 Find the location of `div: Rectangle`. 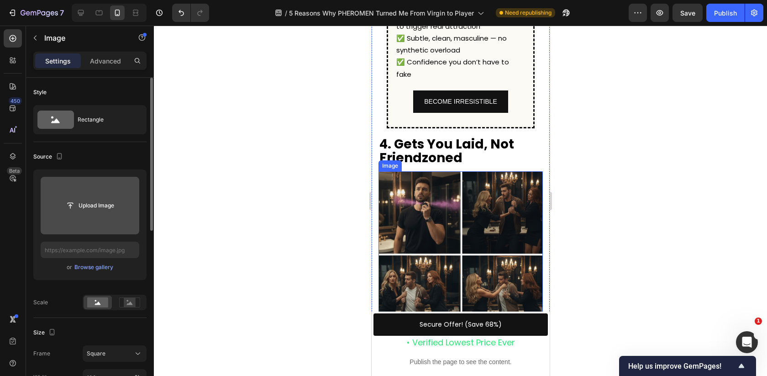

div: Rectangle is located at coordinates (105, 120).